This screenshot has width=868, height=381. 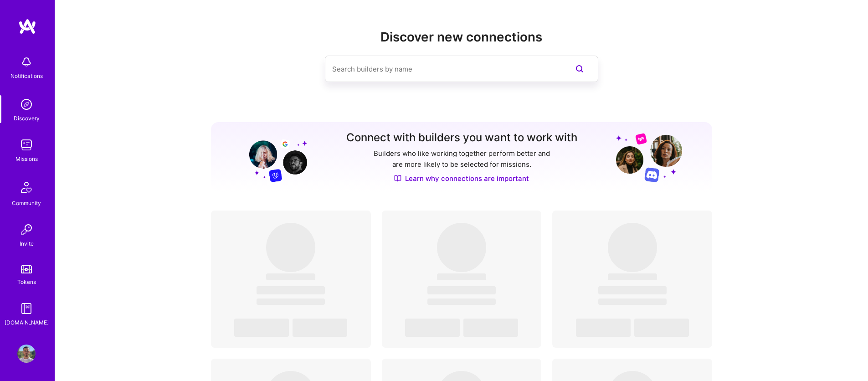 I want to click on div: Missions, so click(x=27, y=159).